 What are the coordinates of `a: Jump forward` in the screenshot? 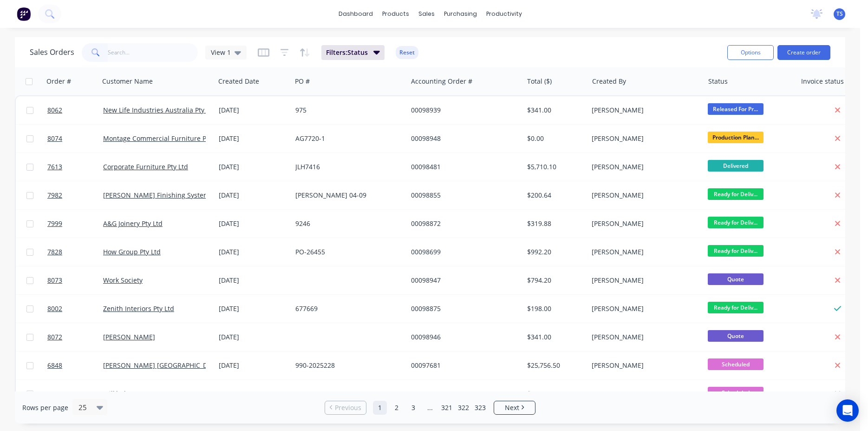 It's located at (430, 408).